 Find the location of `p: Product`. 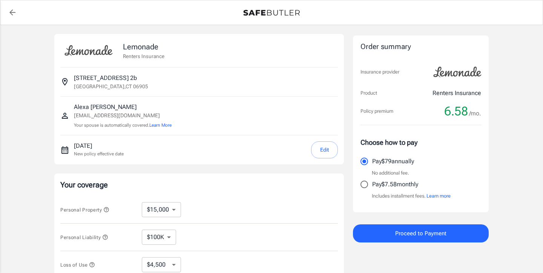

p: Product is located at coordinates (369, 93).